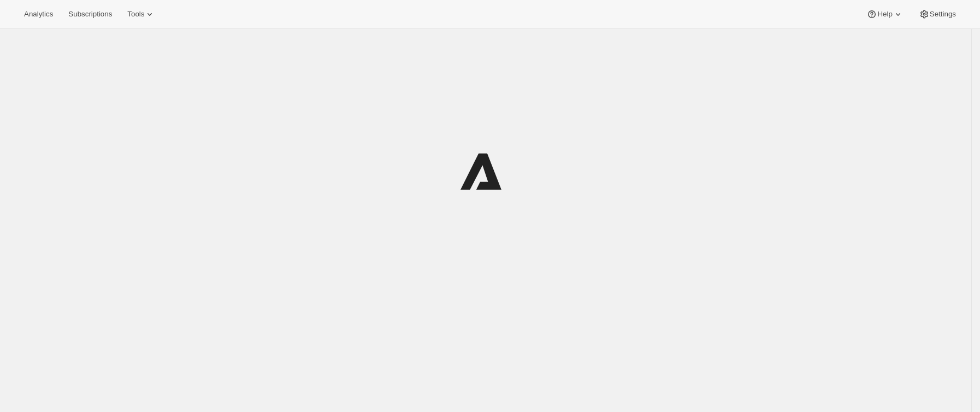 This screenshot has height=412, width=980. What do you see at coordinates (38, 14) in the screenshot?
I see `button: Analytics` at bounding box center [38, 14].